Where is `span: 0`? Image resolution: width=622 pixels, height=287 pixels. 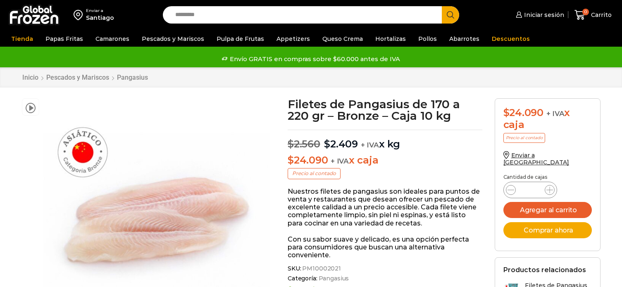 span: 0 is located at coordinates (585, 12).